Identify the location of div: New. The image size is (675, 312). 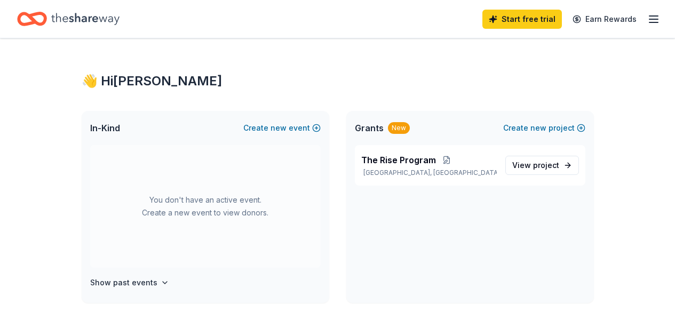
(398, 128).